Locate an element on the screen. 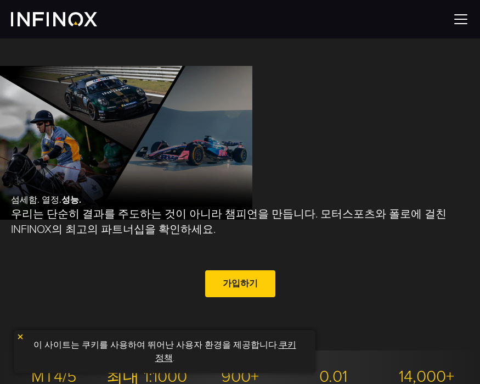 Image resolution: width=480 pixels, height=384 pixels. p: 이 사이트는 쿠키를 사용하여 뛰어난 사용자 환경을 제공합니다. . is located at coordinates (165, 351).